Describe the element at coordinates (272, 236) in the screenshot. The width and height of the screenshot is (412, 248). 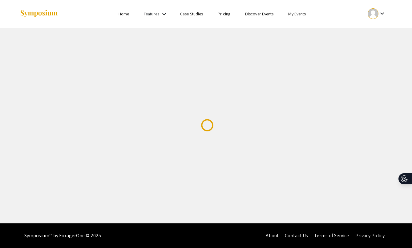
I see `a: About` at that location.